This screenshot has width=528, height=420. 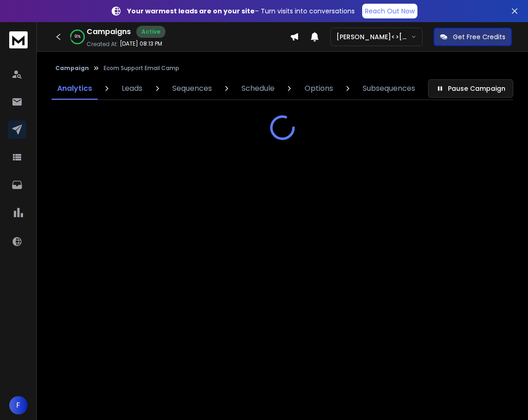 I want to click on a: Analytics, so click(x=74, y=89).